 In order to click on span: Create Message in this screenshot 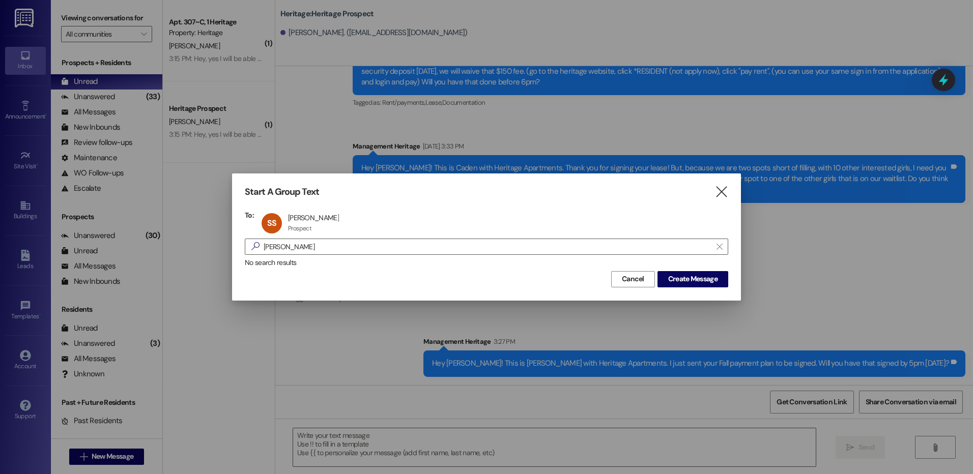, I will do `click(693, 279)`.